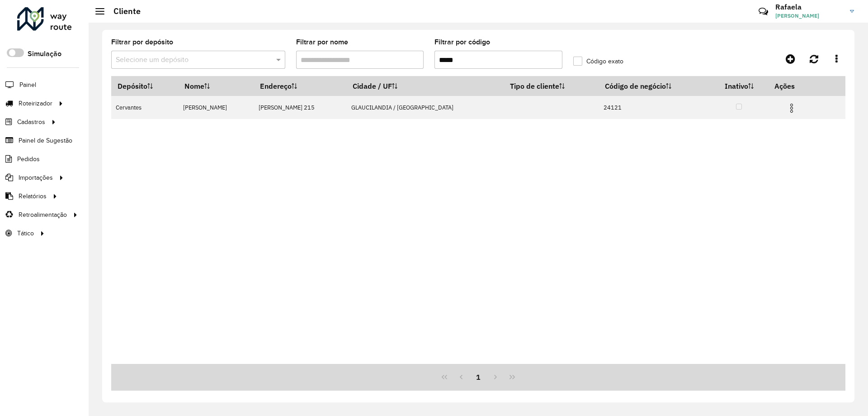  What do you see at coordinates (45, 140) in the screenshot?
I see `span: Painel de Sugestão` at bounding box center [45, 140].